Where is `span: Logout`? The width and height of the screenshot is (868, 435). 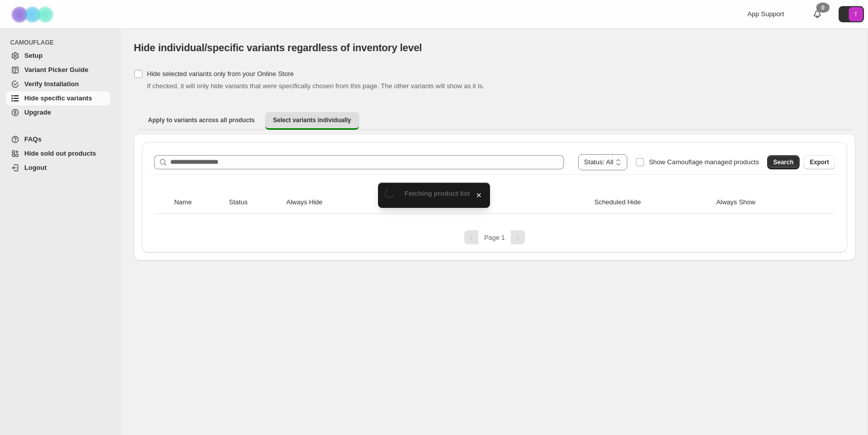 span: Logout is located at coordinates (35, 168).